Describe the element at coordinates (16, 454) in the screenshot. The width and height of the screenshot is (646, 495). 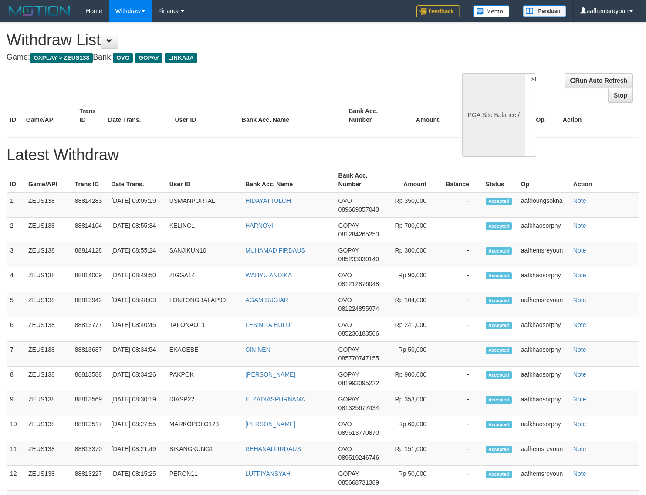
I see `td: 11` at that location.